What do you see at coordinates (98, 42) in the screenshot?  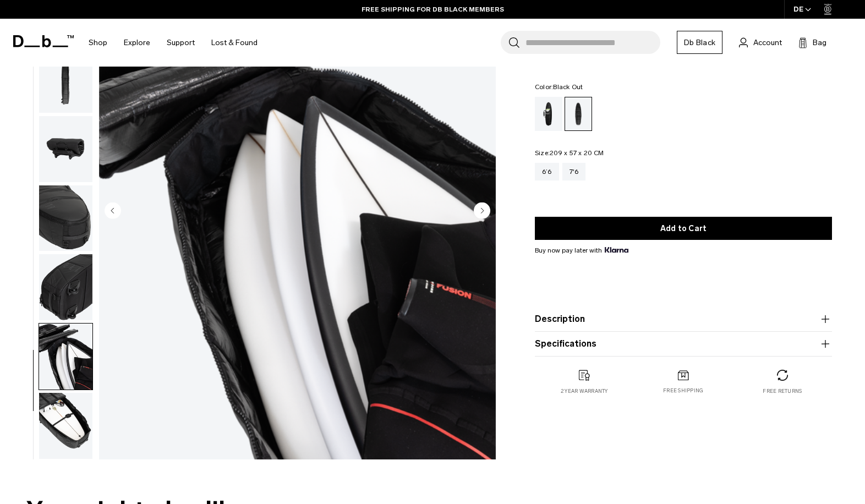 I see `a: Shop` at bounding box center [98, 42].